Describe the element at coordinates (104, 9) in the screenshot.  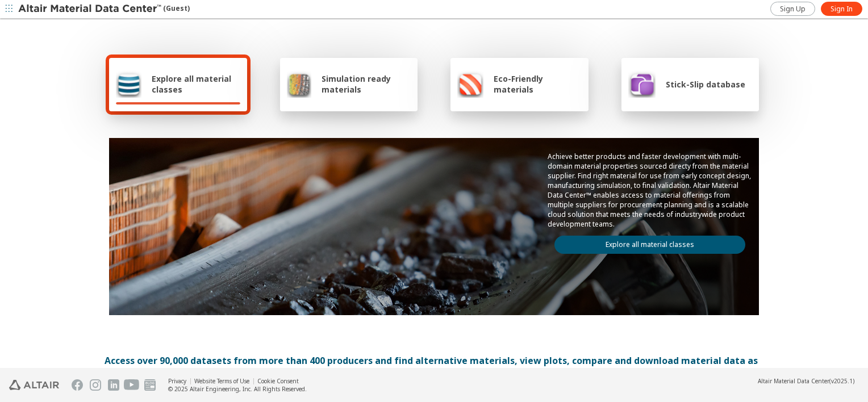
I see `div: (Guest)` at that location.